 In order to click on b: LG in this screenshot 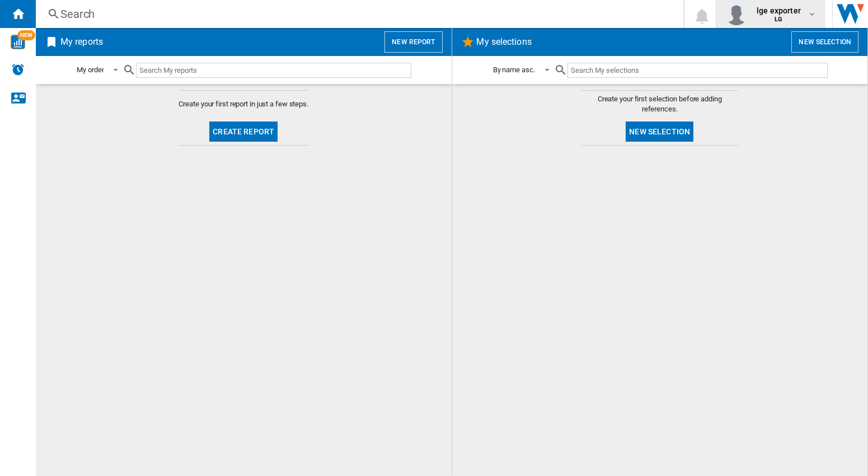, I will do `click(779, 19)`.